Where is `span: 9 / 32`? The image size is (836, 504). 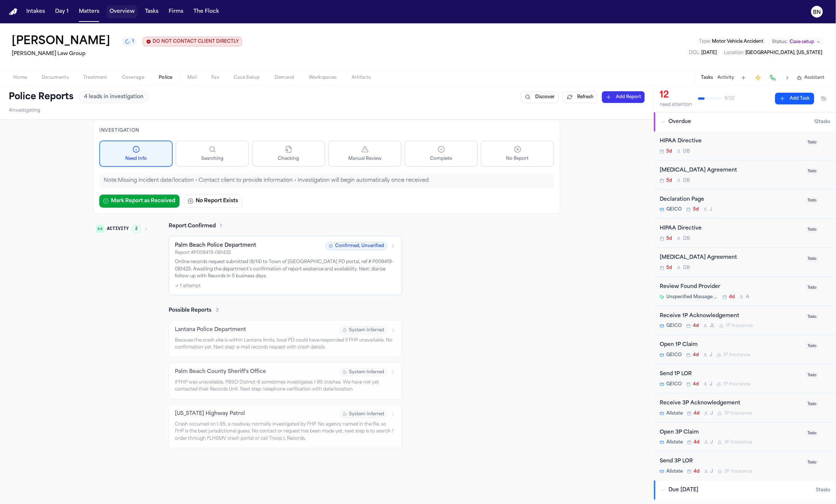
span: 9 / 32 is located at coordinates (730, 98).